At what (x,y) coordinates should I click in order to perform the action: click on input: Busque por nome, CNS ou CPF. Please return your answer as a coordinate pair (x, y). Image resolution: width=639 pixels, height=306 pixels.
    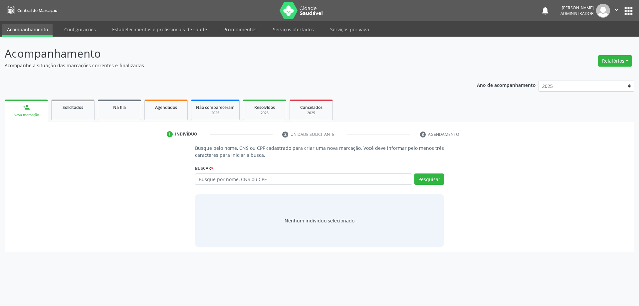
    Looking at the image, I should click on (303, 179).